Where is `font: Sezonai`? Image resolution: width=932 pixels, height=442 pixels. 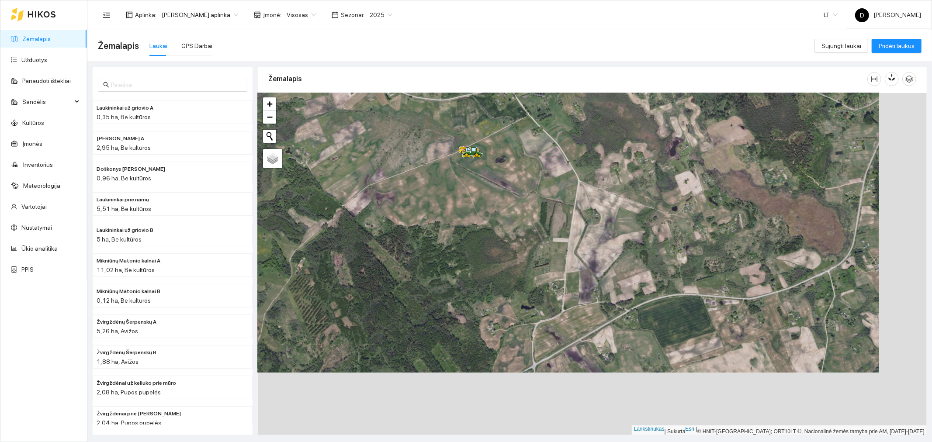 font: Sezonai is located at coordinates (352, 15).